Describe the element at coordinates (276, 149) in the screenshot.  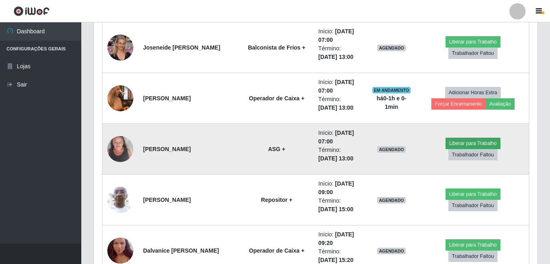
I see `strong: ASG +` at that location.